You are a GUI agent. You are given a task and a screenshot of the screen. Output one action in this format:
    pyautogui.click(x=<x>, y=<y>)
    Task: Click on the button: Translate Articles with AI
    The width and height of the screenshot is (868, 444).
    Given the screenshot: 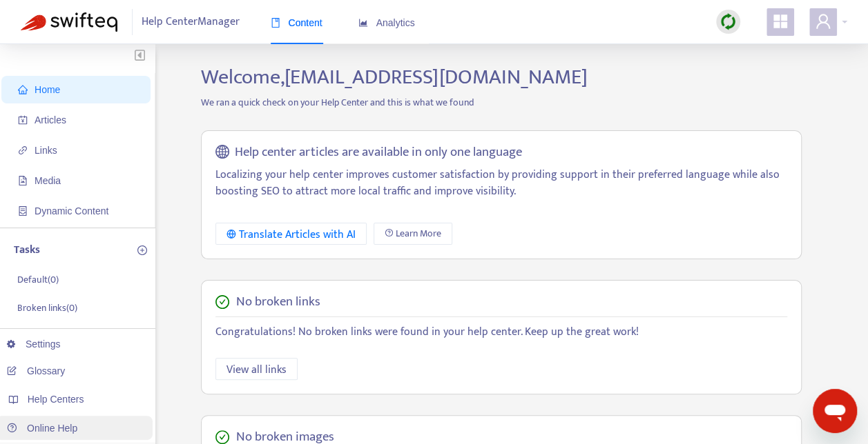 What is the action you would take?
    pyautogui.click(x=290, y=234)
    